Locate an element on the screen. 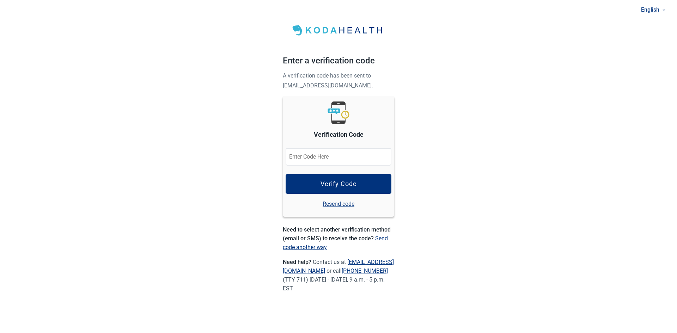 The width and height of the screenshot is (677, 333). span: Contact us at is located at coordinates (338, 266).